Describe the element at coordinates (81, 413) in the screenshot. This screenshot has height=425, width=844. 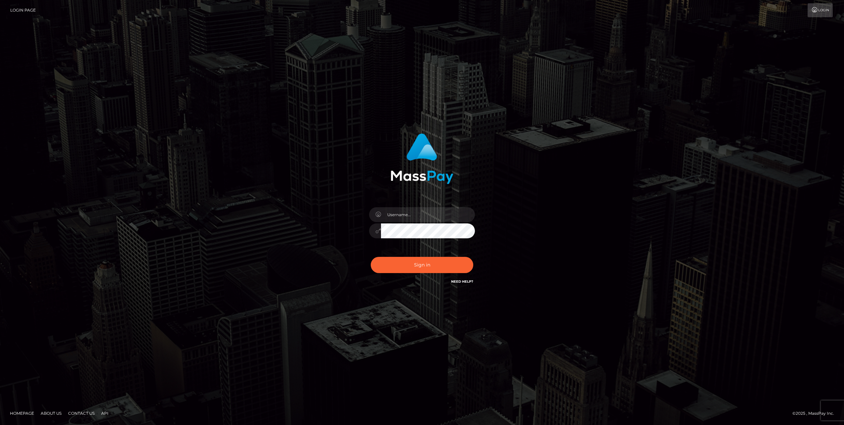
I see `a: Contact Us` at that location.